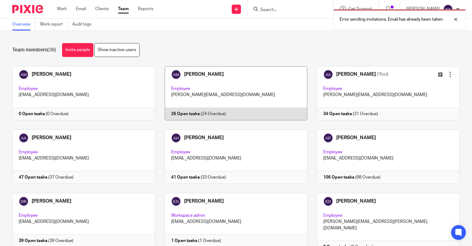 This screenshot has height=246, width=472. I want to click on a: Clients, so click(102, 9).